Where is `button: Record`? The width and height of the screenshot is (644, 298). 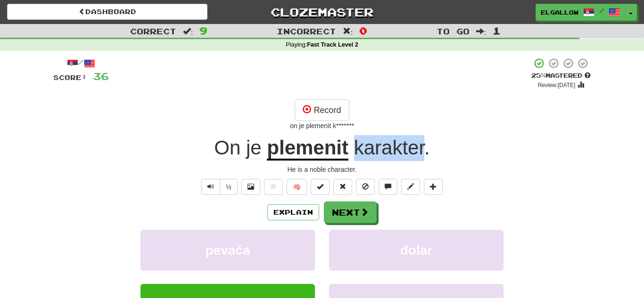
button: Record is located at coordinates (322, 110).